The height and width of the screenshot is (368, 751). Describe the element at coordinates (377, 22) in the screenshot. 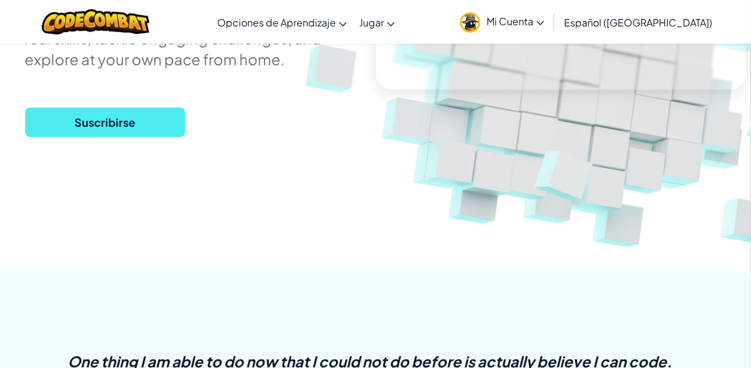

I see `a: Jugar` at that location.